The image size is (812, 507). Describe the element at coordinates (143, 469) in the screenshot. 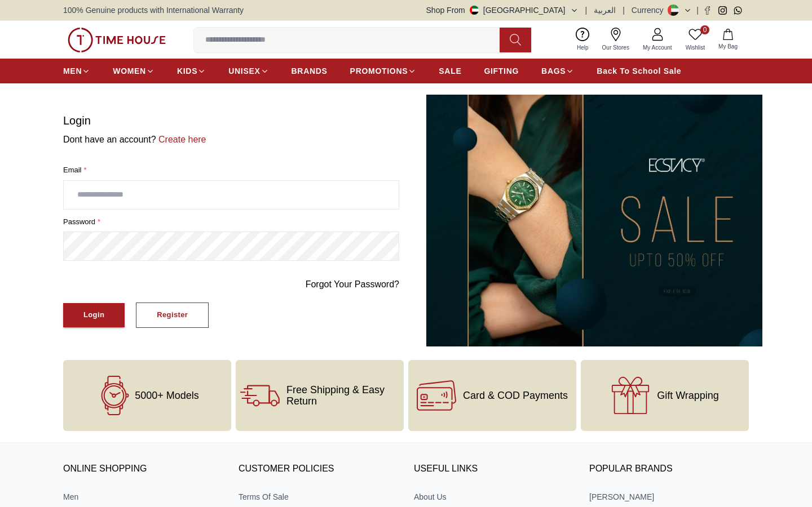

I see `h3: ONLINE SHOPPING` at that location.